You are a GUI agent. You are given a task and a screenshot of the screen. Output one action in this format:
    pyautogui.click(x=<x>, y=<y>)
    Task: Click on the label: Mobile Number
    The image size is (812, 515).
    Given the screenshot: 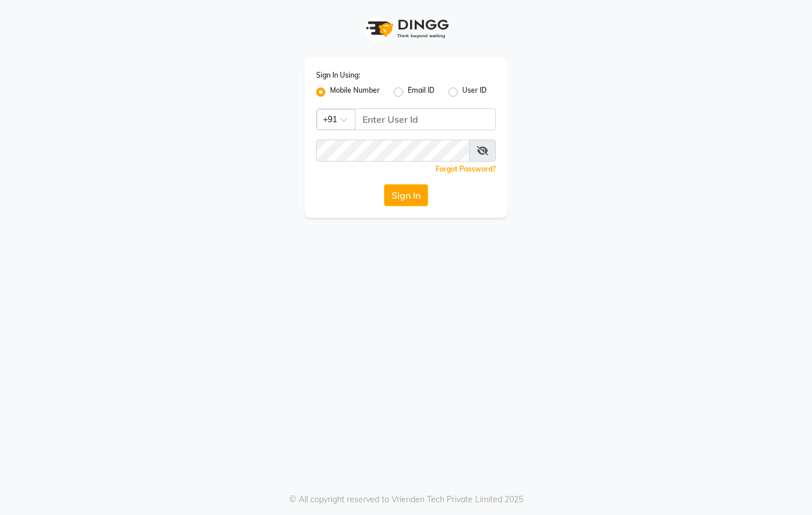 What is the action you would take?
    pyautogui.click(x=355, y=92)
    